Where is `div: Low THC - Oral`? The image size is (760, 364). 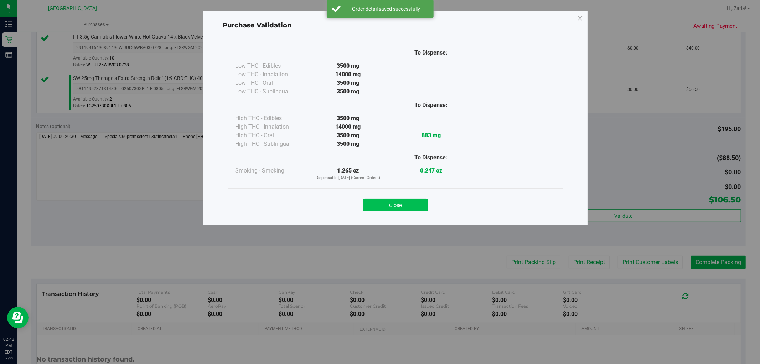
div: Low THC - Oral is located at coordinates (271, 83).